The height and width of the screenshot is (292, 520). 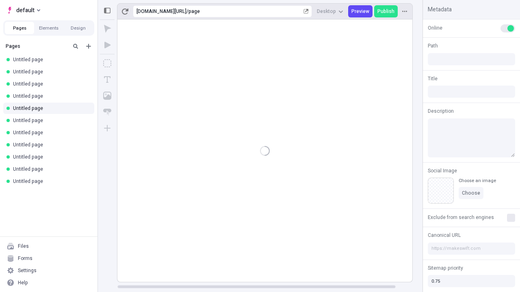 What do you see at coordinates (107, 112) in the screenshot?
I see `button: Button` at bounding box center [107, 112].